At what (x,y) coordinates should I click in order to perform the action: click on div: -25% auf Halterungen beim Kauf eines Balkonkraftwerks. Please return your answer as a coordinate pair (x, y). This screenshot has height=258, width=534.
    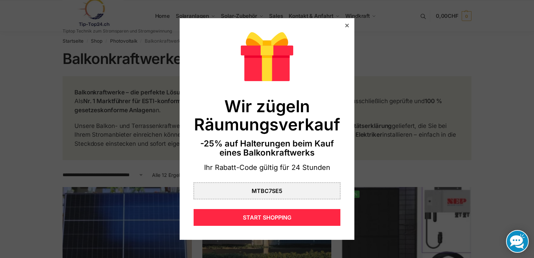
    Looking at the image, I should click on (267, 148).